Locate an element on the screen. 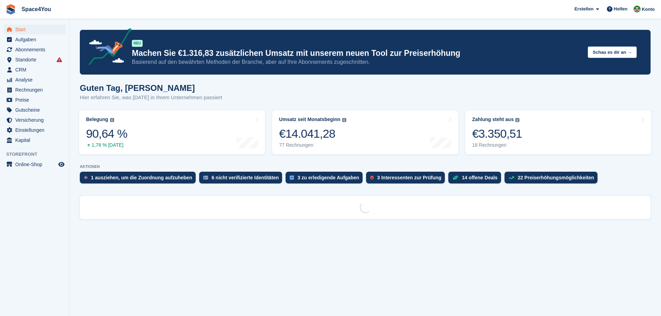 This screenshot has height=316, width=661. span: Start is located at coordinates (36, 29).